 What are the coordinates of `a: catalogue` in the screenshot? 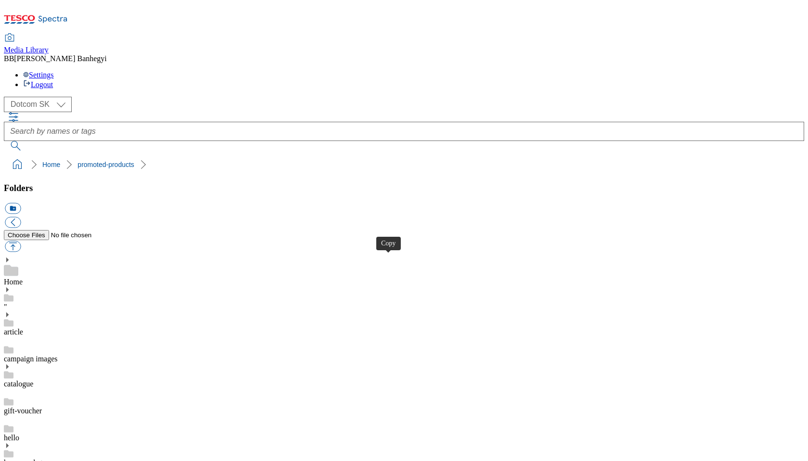 It's located at (18, 383).